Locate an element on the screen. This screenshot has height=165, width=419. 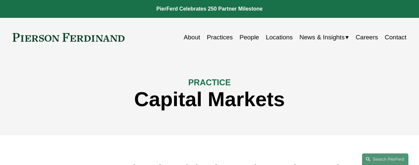
a: Contact is located at coordinates (396, 37).